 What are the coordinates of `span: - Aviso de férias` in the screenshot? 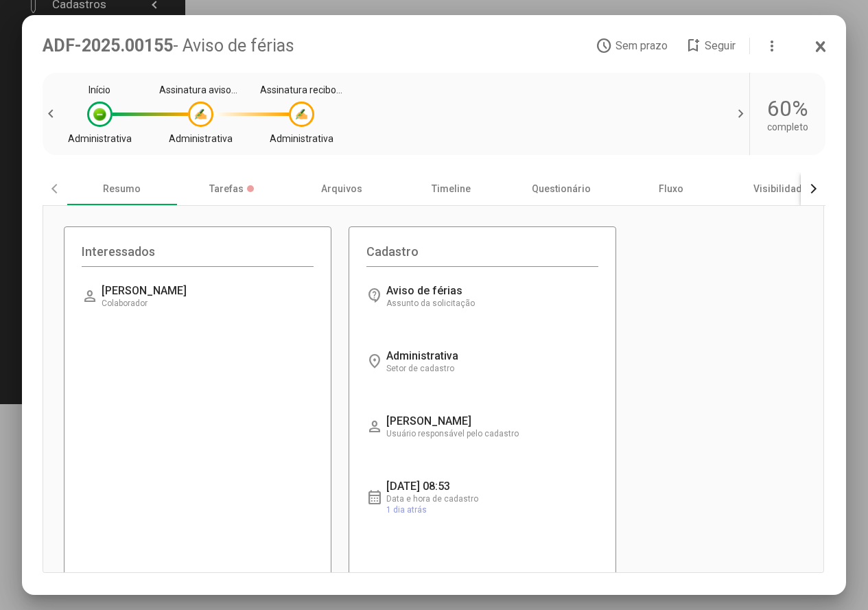 It's located at (233, 45).